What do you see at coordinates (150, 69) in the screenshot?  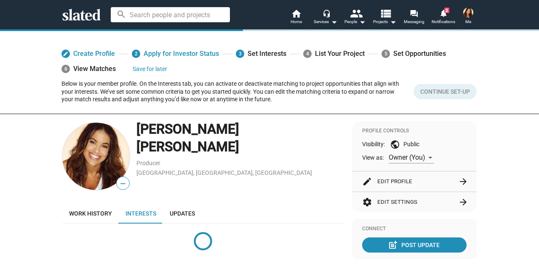 I see `button: Save for later` at bounding box center [150, 69].